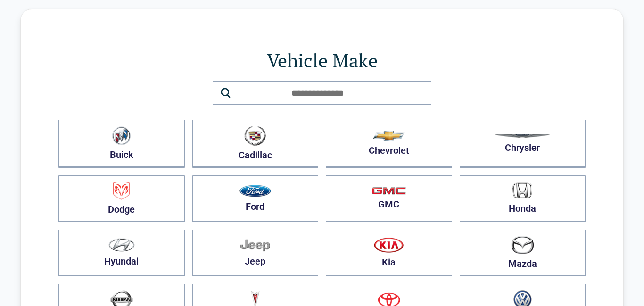 The width and height of the screenshot is (644, 306). Describe the element at coordinates (523, 143) in the screenshot. I see `button: Chrysler` at that location.